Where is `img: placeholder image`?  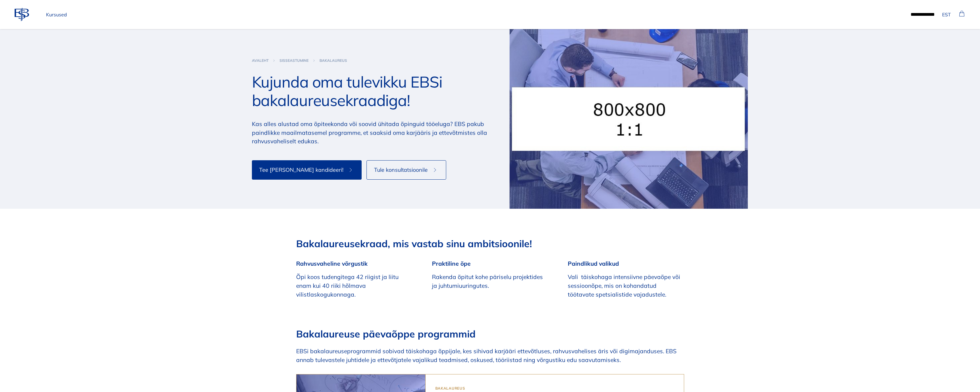
img: placeholder image is located at coordinates (628, 119).